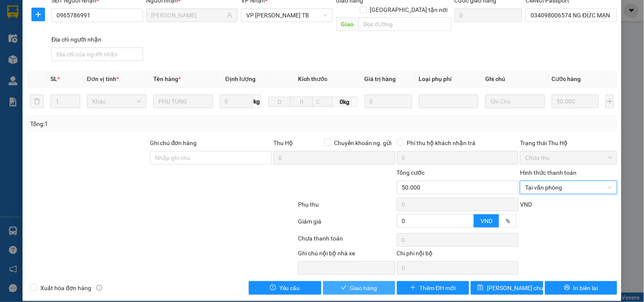  I want to click on input: Địa chỉ của người nhận, so click(97, 54).